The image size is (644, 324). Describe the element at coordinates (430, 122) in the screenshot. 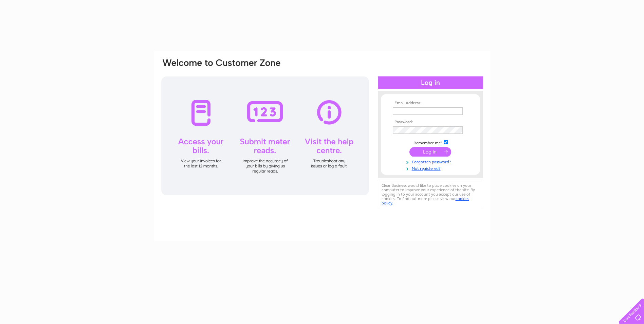

I see `th: Password:` at that location.